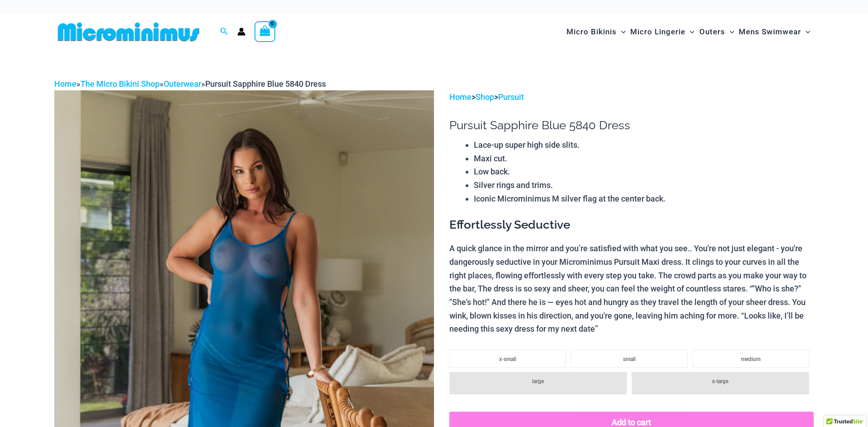 Image resolution: width=868 pixels, height=427 pixels. I want to click on span: Micro Lingerie, so click(658, 32).